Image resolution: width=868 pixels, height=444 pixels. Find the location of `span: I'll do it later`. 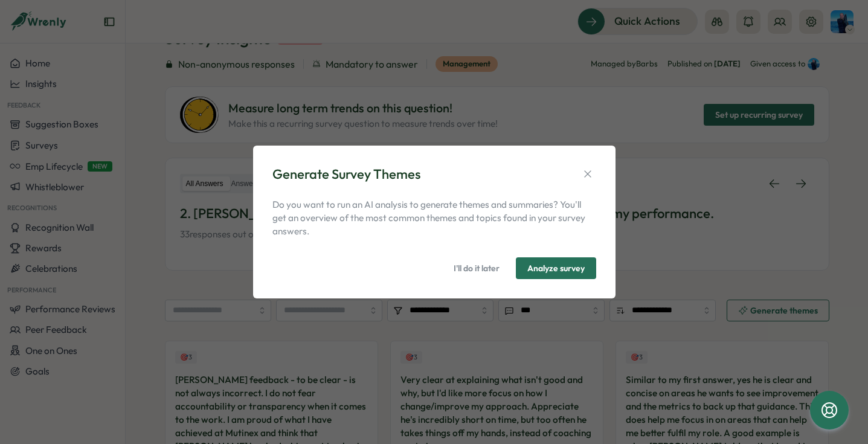

span: I'll do it later is located at coordinates (476, 268).